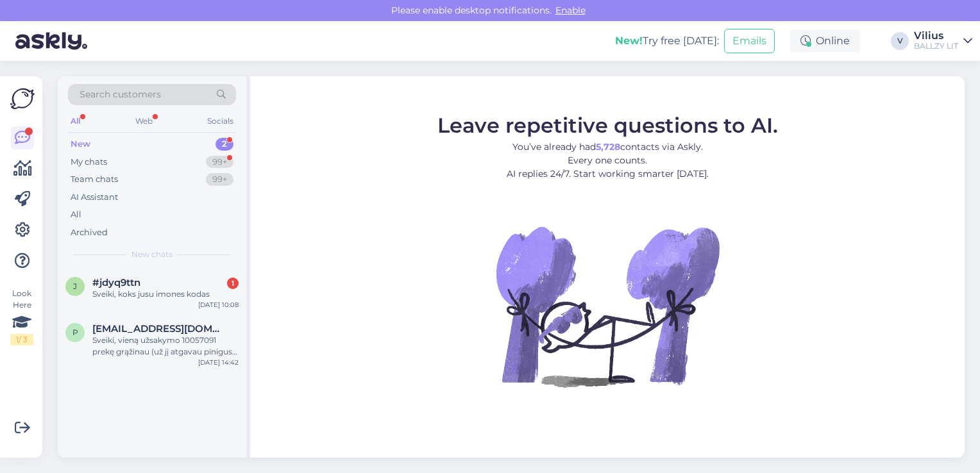 This screenshot has height=473, width=980. Describe the element at coordinates (224, 144) in the screenshot. I see `div: 2` at that location.